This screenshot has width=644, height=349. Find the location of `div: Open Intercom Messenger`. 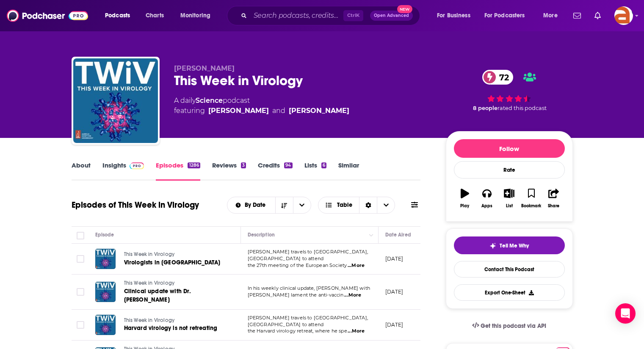

div: Open Intercom Messenger is located at coordinates (626, 314).